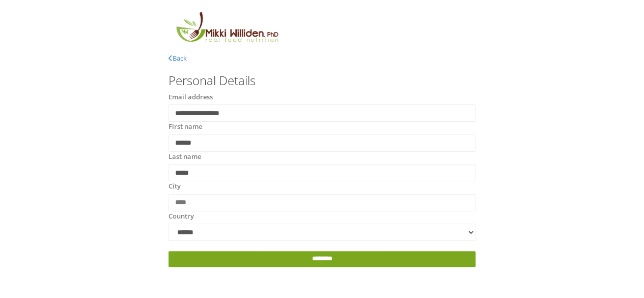  What do you see at coordinates (185, 127) in the screenshot?
I see `label: First name` at bounding box center [185, 127].